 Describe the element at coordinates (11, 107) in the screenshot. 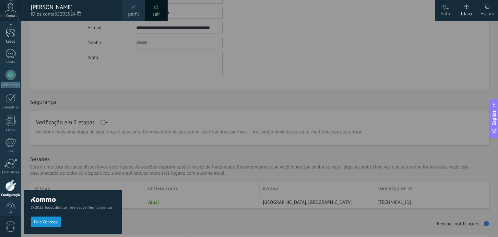

I see `div: Calendário` at that location.